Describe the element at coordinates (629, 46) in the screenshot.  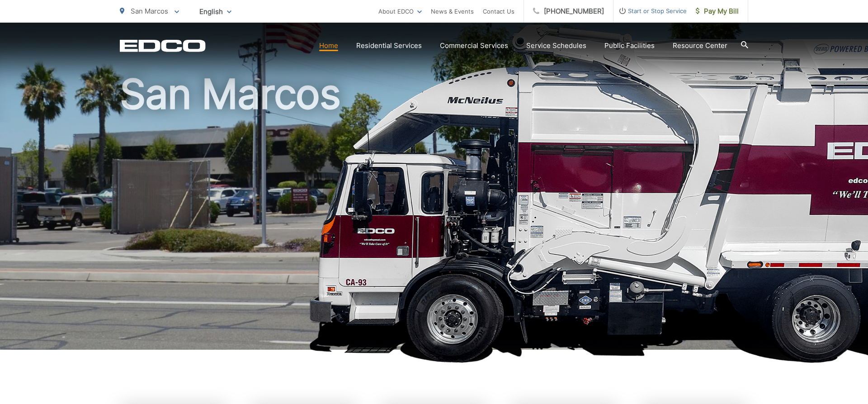
I see `a: Public Facilities` at that location.